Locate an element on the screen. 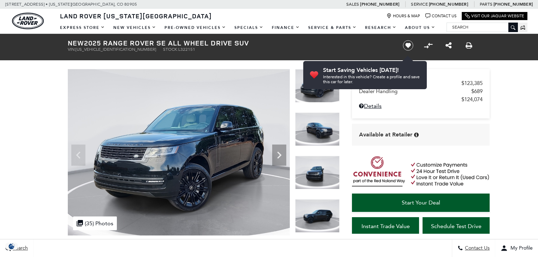 This screenshot has height=257, width=538. div: (35) Photos is located at coordinates (95, 223).